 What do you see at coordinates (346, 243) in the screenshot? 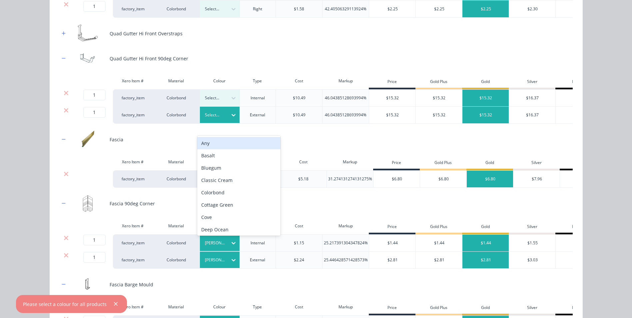
I see `div: 25.217391304347824%` at bounding box center [346, 243].